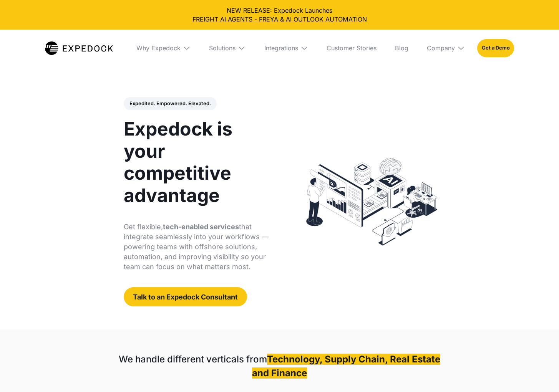 This screenshot has width=559, height=392. What do you see at coordinates (185, 297) in the screenshot?
I see `a: Talk to an Expedock Consultant` at bounding box center [185, 297].